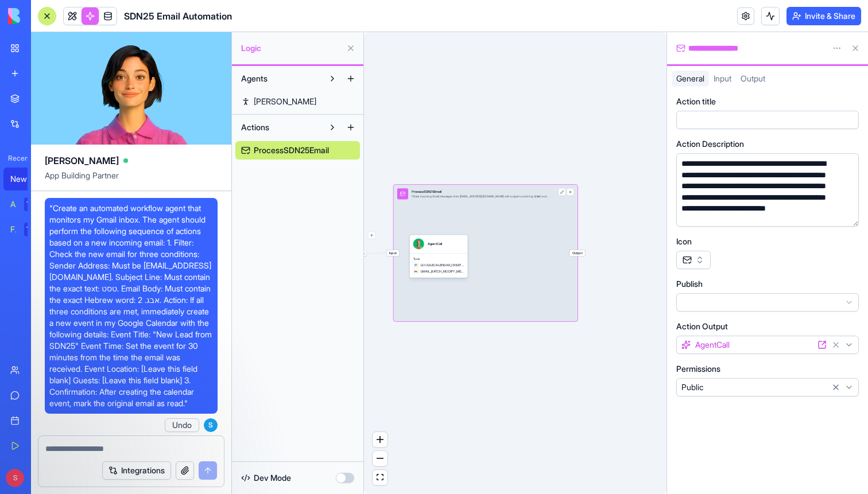 Image resolution: width=868 pixels, height=494 pixels. I want to click on span: Actions, so click(255, 128).